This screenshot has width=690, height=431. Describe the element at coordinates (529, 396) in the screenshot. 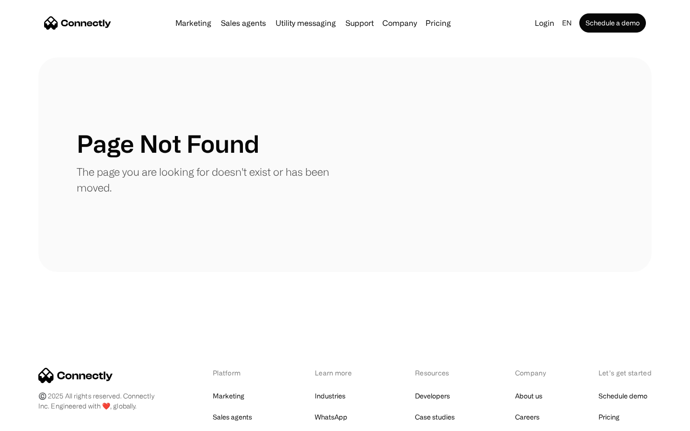

I see `a: About us` at that location.